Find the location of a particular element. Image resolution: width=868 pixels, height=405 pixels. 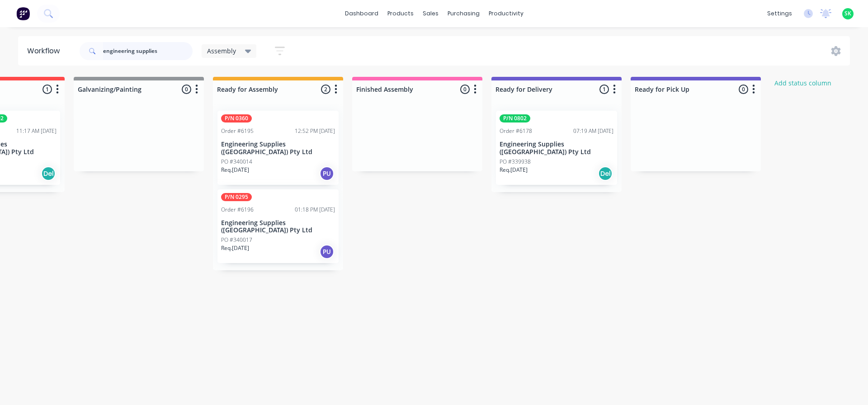

div: settings is located at coordinates (779, 13).